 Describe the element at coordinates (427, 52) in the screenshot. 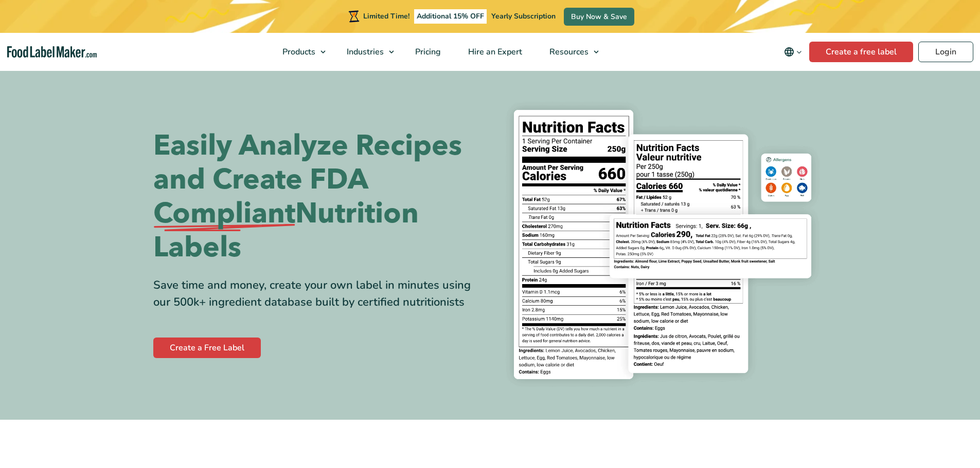

I see `span: Pricing` at that location.